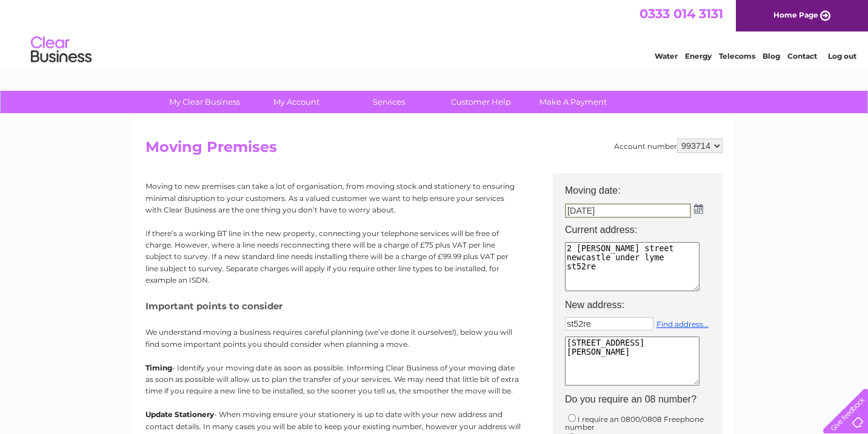 The width and height of the screenshot is (868, 434). Describe the element at coordinates (334, 306) in the screenshot. I see `h5: Important points to consider` at that location.